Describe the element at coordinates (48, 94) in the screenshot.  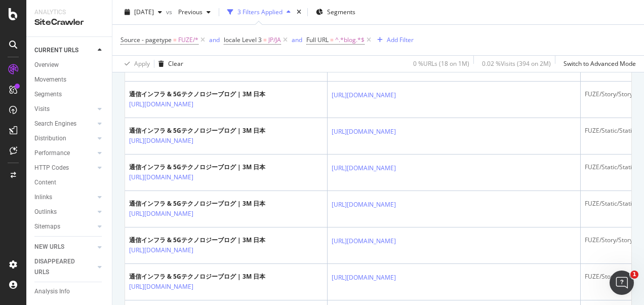
I see `div: Segments` at that location.